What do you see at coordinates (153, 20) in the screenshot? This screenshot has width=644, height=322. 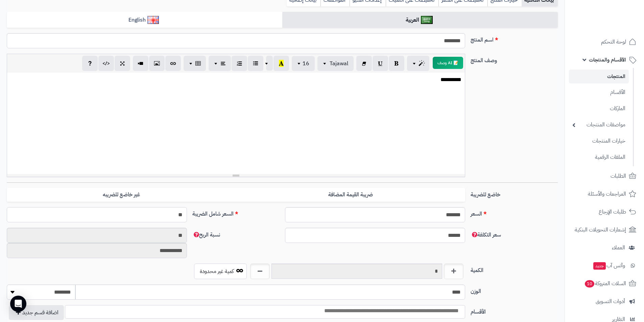 I see `img: English` at bounding box center [153, 20].